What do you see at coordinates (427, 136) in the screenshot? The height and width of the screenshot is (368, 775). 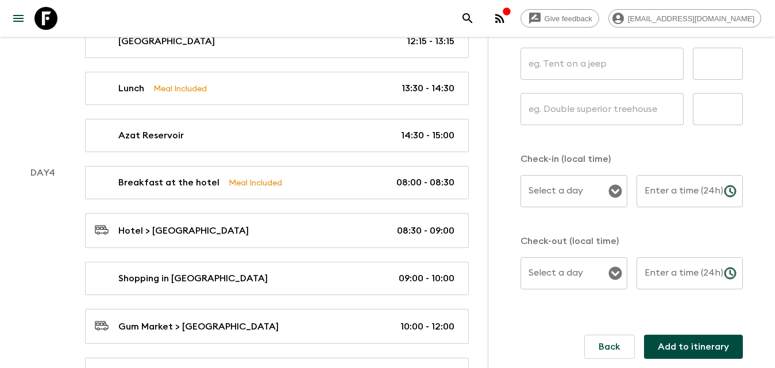 I see `p: 14:30 - 15:00` at bounding box center [427, 136].